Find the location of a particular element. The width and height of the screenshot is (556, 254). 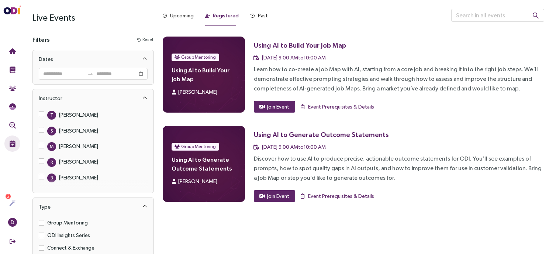

img: Live Events is located at coordinates (13, 143).